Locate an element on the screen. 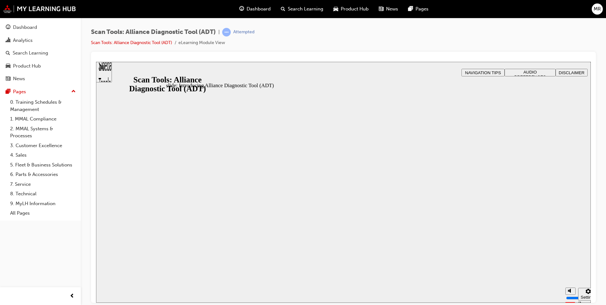 The width and height of the screenshot is (606, 305). a: 5. Fleet & Business Solutions is located at coordinates (43, 165).